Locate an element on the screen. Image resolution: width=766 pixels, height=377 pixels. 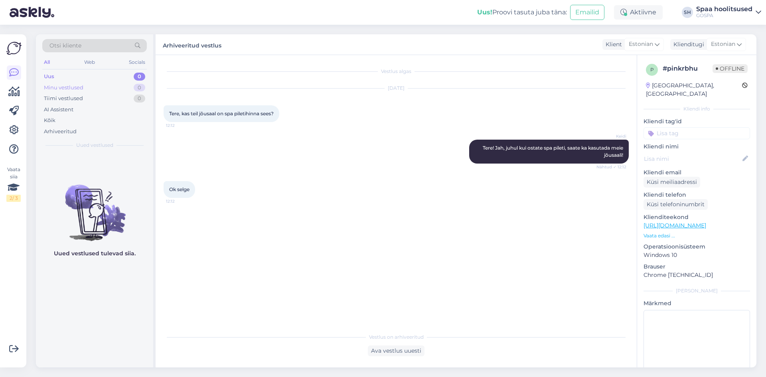
button: Emailid is located at coordinates (587, 12).